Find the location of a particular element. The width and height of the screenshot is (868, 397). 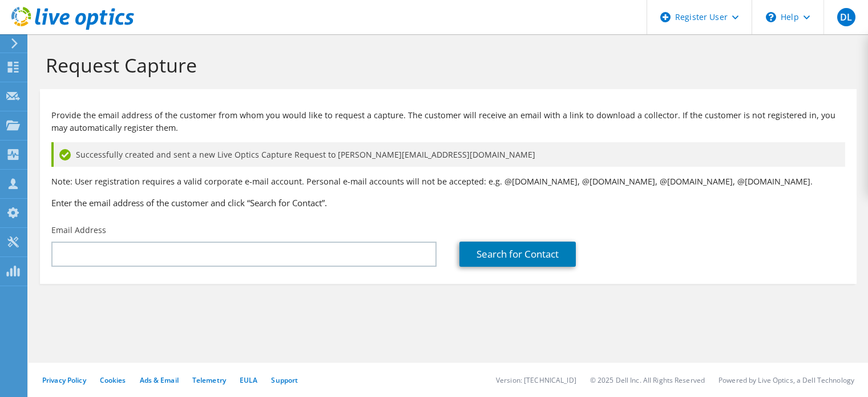

p: Note: User registration requires a valid corporate e-mail account. Personal e-mail accounts will ... is located at coordinates (448, 181).